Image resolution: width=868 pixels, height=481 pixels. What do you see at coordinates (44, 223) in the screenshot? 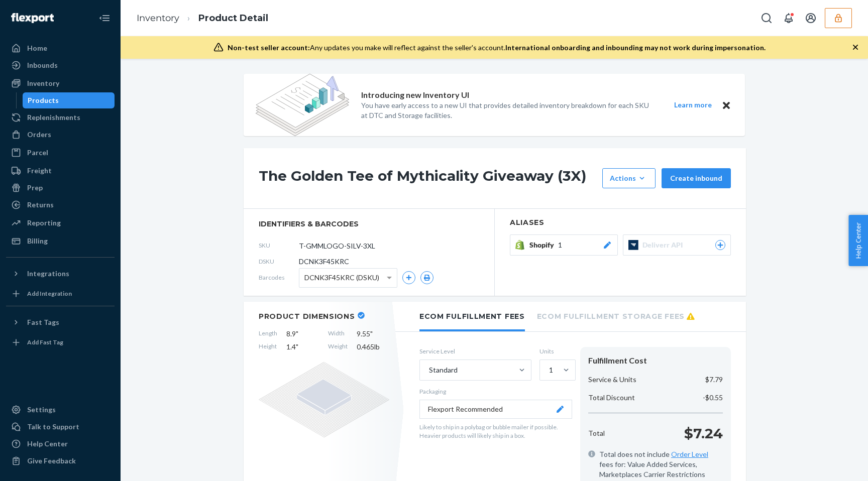
I see `div: Reporting` at bounding box center [44, 223].